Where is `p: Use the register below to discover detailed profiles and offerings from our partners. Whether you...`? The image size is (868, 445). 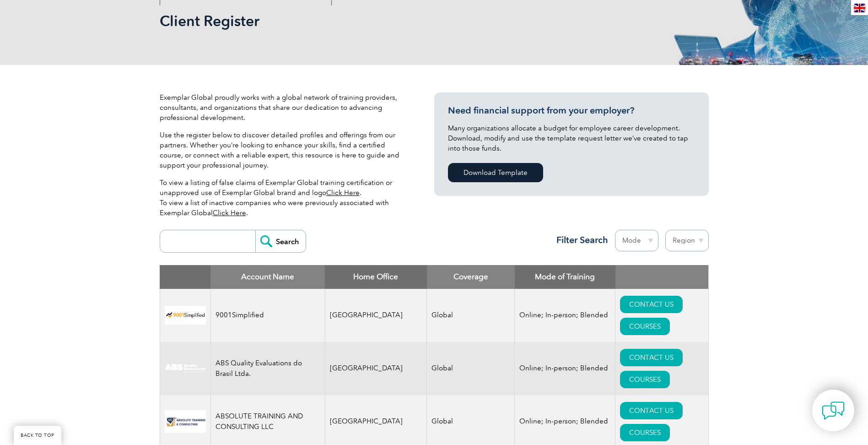 p: Use the register below to discover detailed profiles and offerings from our partners. Whether you... is located at coordinates (284, 150).